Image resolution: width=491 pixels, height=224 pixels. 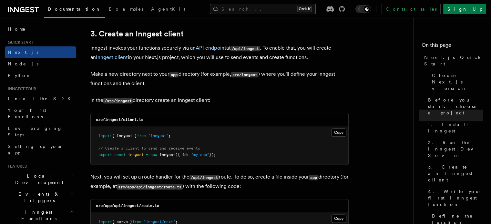 What do you see at coordinates (455, 128) in the screenshot?
I see `span: 1. Install Inngest` at bounding box center [455, 128].